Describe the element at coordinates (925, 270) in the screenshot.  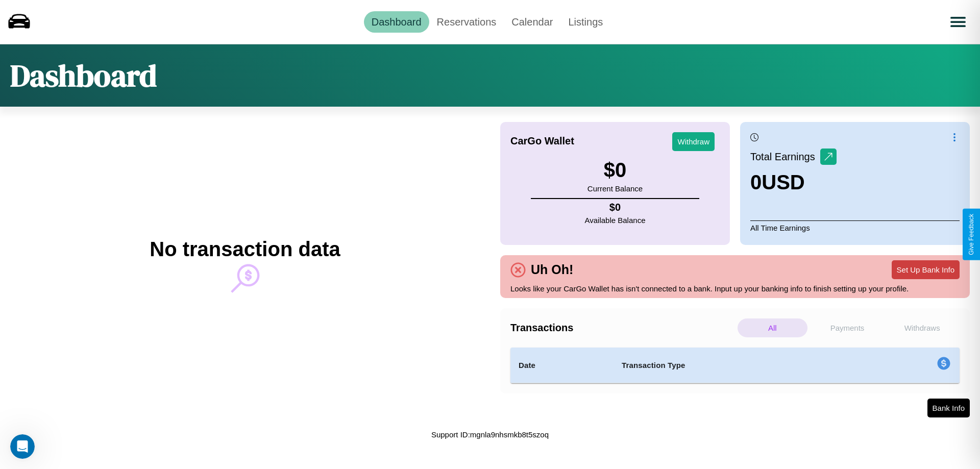
I see `button: Set Up Bank Info` at that location.